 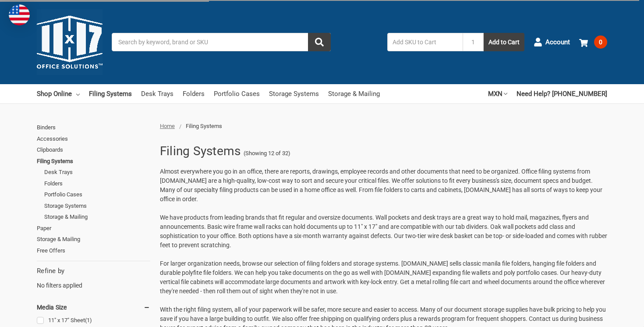 I want to click on a: Paper, so click(x=94, y=228).